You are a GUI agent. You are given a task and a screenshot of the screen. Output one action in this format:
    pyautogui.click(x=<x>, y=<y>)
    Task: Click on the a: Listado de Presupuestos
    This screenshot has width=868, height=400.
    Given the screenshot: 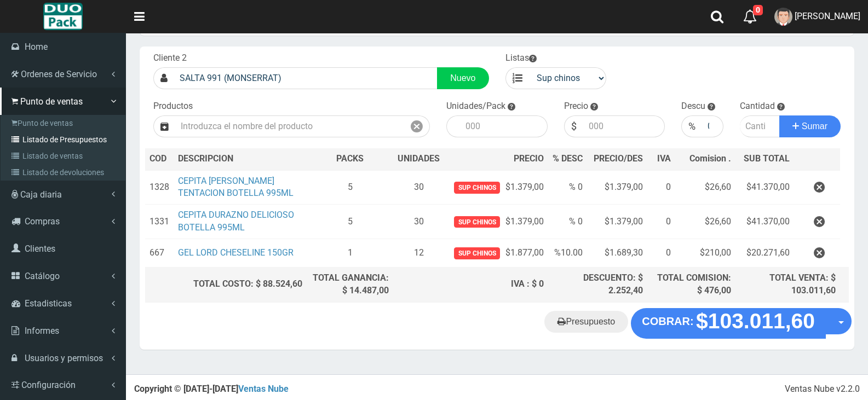 What is the action you would take?
    pyautogui.click(x=64, y=140)
    